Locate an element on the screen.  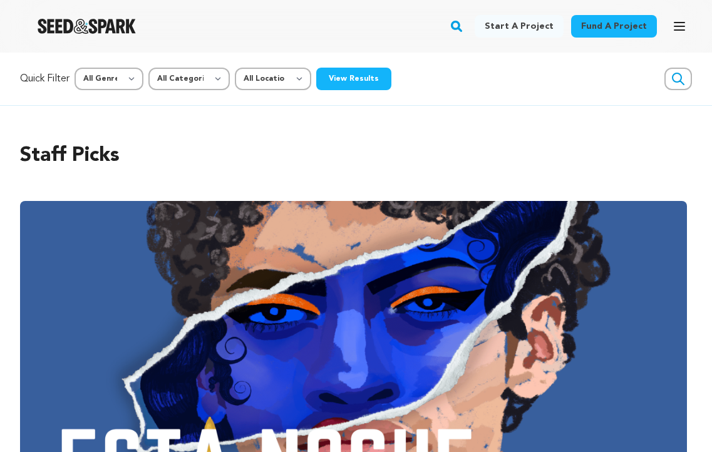
img: Seed&Spark Logo Dark Mode is located at coordinates (86, 26).